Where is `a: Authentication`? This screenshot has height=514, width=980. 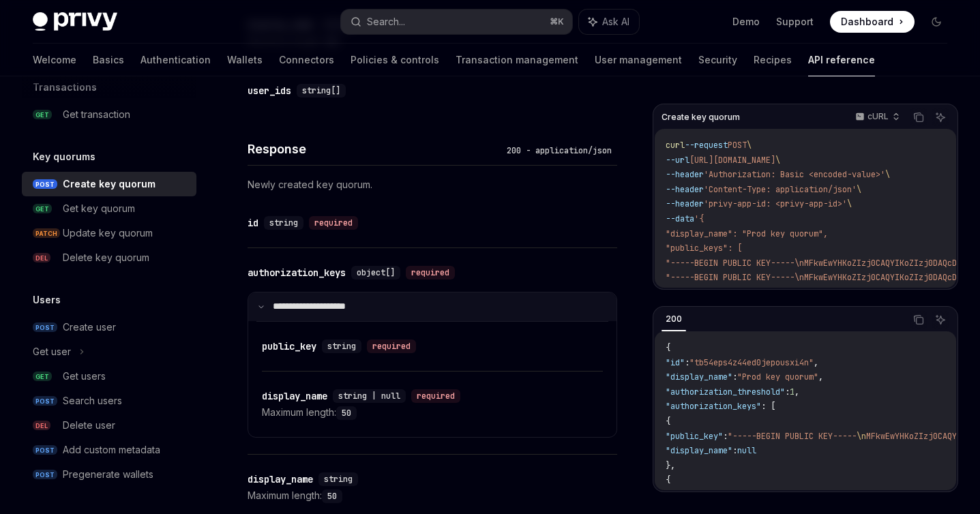 a: Authentication is located at coordinates (175, 60).